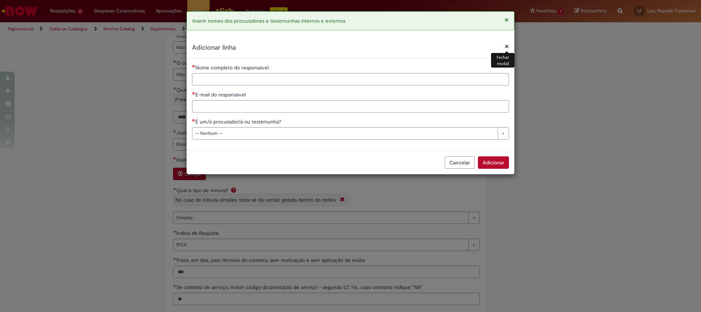 This screenshot has width=701, height=312. Describe the element at coordinates (344, 133) in the screenshot. I see `span: -- Nenhum --` at that location.